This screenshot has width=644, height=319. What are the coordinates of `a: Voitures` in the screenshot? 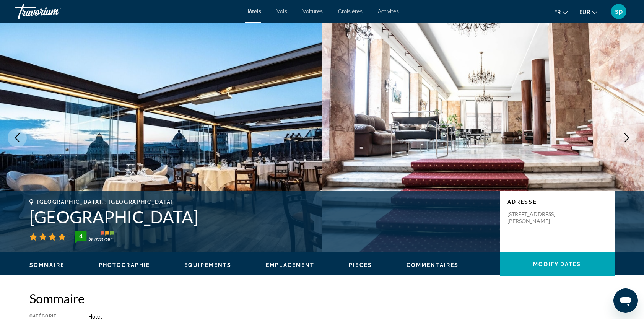 It's located at (312, 12).